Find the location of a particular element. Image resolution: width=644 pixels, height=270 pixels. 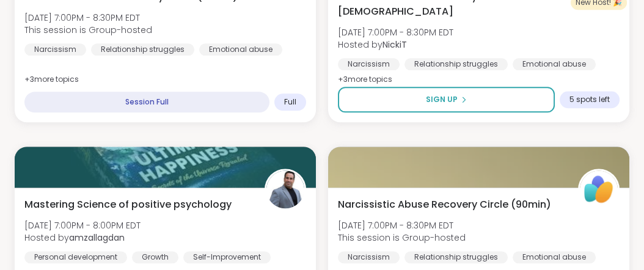

div: Personal development is located at coordinates (76, 257).